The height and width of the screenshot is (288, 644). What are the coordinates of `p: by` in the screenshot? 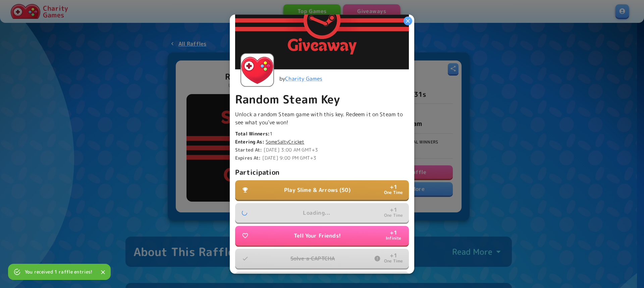 It's located at (301, 79).